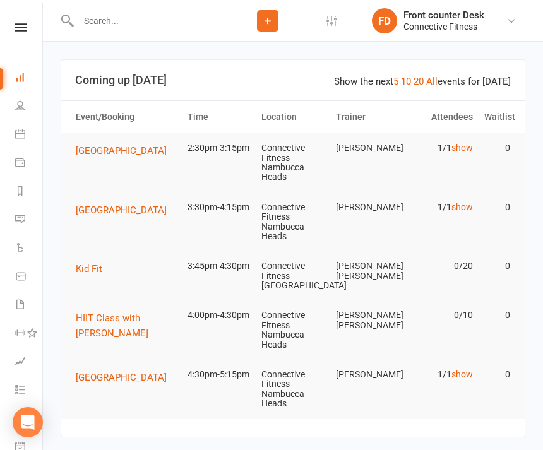  Describe the element at coordinates (29, 277) in the screenshot. I see `a: Product Sales` at that location.